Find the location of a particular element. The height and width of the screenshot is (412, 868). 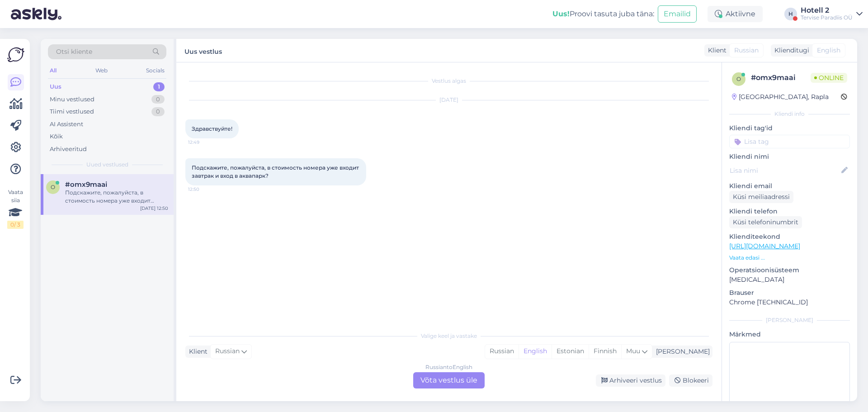

span: #omx9maai is located at coordinates (86, 184).